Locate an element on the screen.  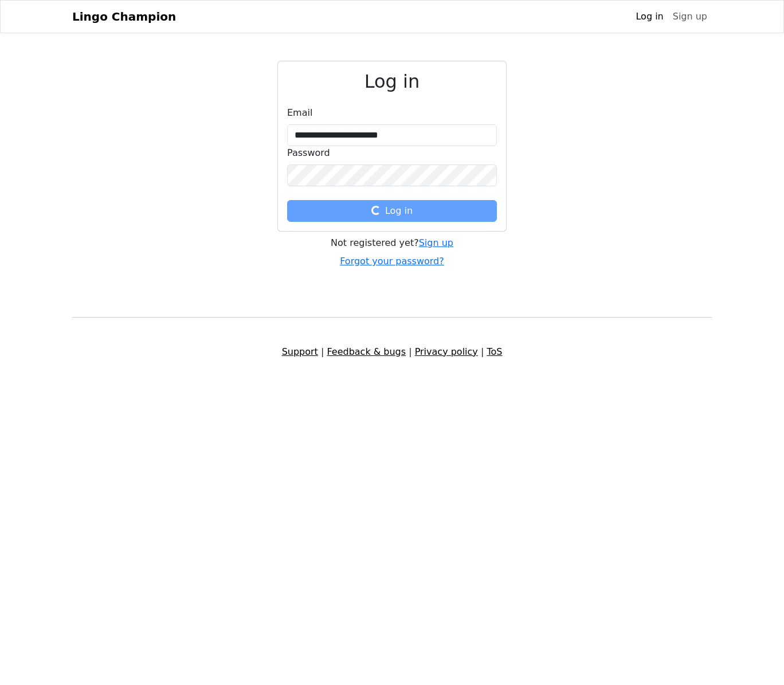
a: Forgot your password? is located at coordinates (392, 261).